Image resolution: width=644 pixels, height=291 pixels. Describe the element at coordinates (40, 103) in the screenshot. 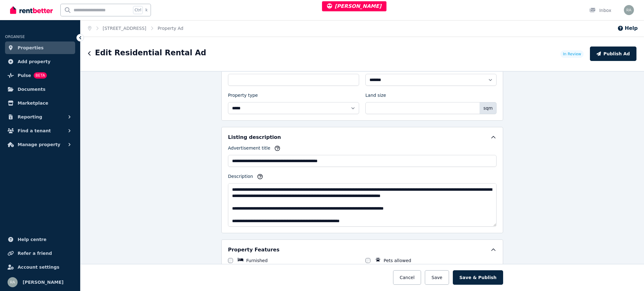

I see `a: Marketplace` at that location.